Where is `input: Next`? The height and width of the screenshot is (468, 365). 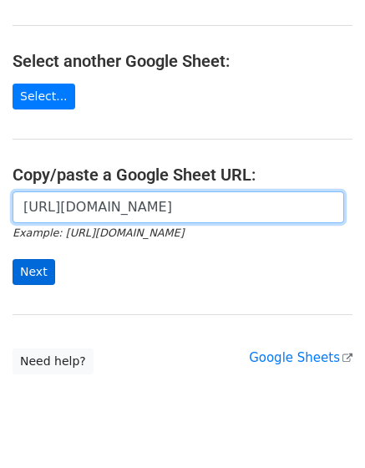 input: Next is located at coordinates (33, 271).